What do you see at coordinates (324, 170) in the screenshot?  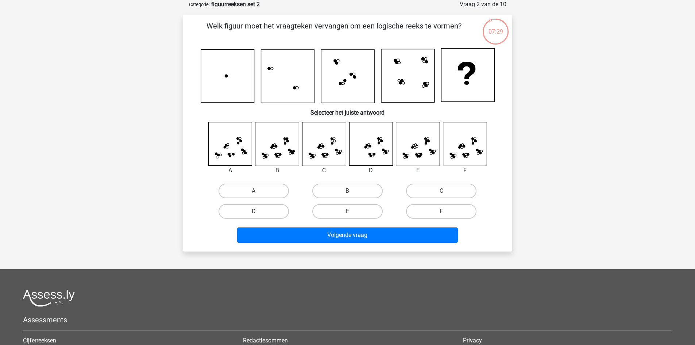 I see `div: C` at bounding box center [324, 170].